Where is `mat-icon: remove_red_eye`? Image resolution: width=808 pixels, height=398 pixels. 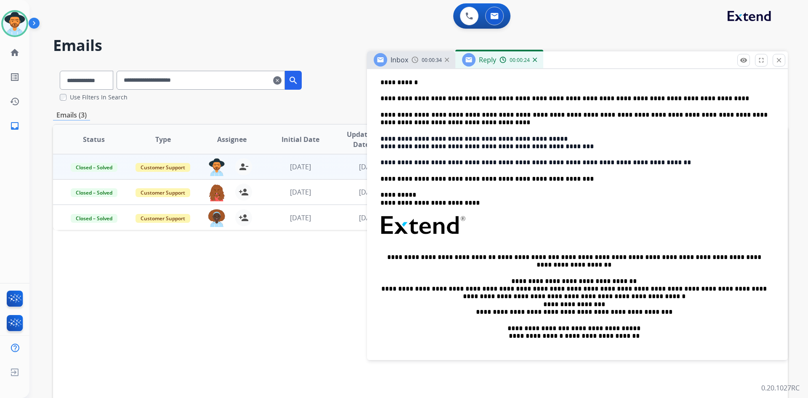
mat-icon: remove_red_eye is located at coordinates (744, 60).